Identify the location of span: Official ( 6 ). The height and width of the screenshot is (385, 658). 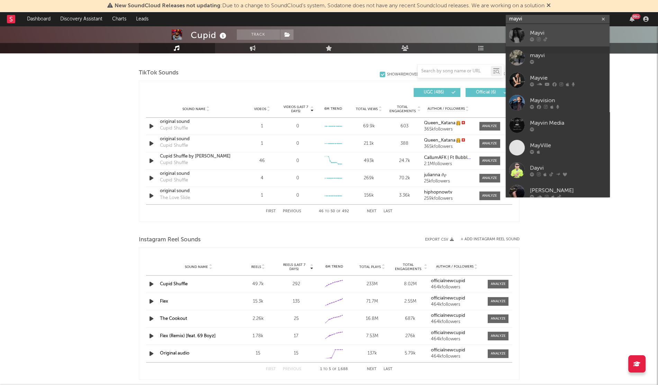
(486, 92).